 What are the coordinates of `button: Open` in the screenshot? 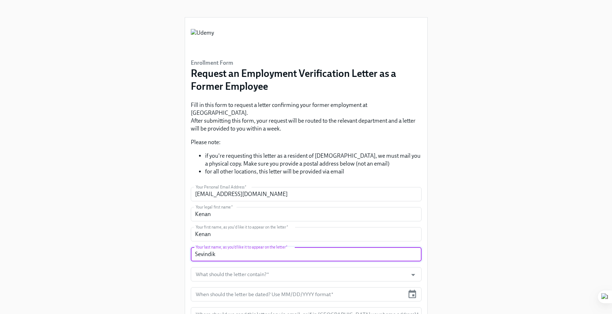 It's located at (413, 274).